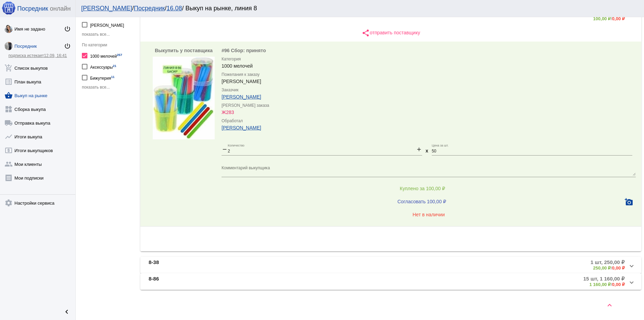 The height and width of the screenshot is (320, 644). What do you see at coordinates (391, 32) in the screenshot?
I see `button: отправить поставщику` at bounding box center [391, 32].